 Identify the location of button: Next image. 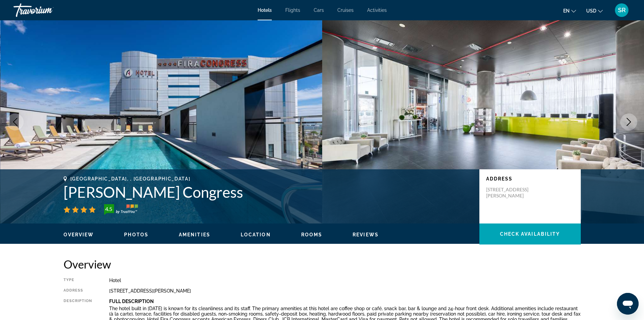
(629, 122).